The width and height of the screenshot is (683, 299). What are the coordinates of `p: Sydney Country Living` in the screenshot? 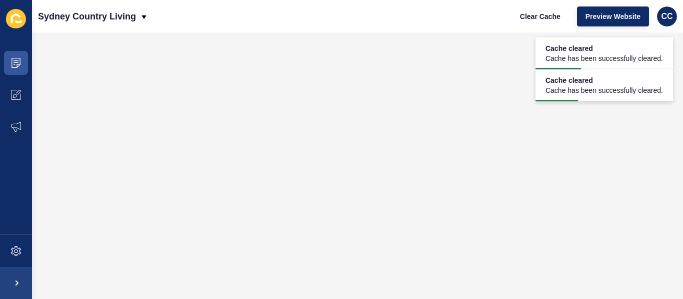 It's located at (87, 16).